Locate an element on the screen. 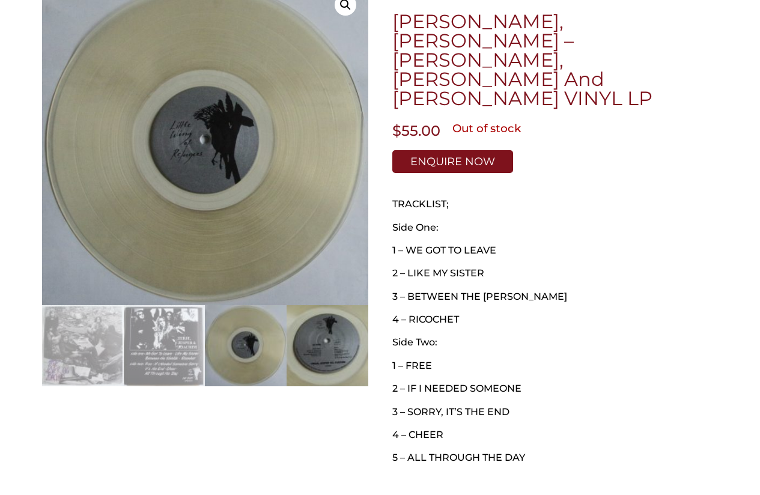 This screenshot has height=495, width=760. p: 4 – RICOCHET is located at coordinates (555, 320).